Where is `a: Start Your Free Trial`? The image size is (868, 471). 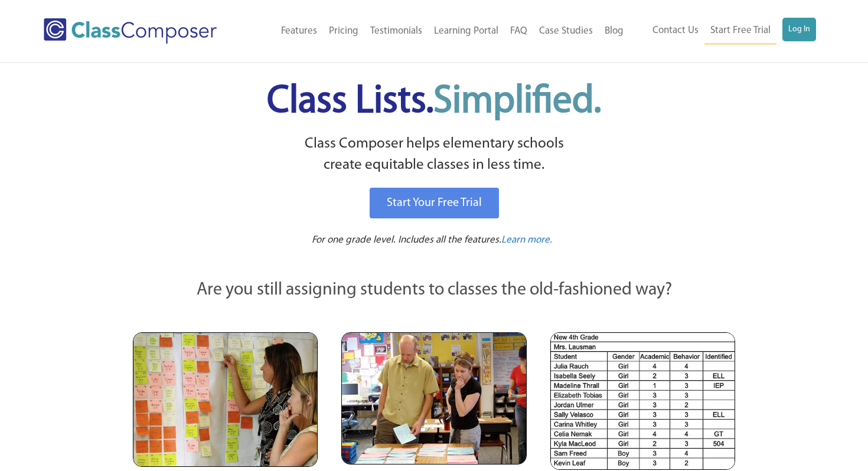 a: Start Your Free Trial is located at coordinates (434, 203).